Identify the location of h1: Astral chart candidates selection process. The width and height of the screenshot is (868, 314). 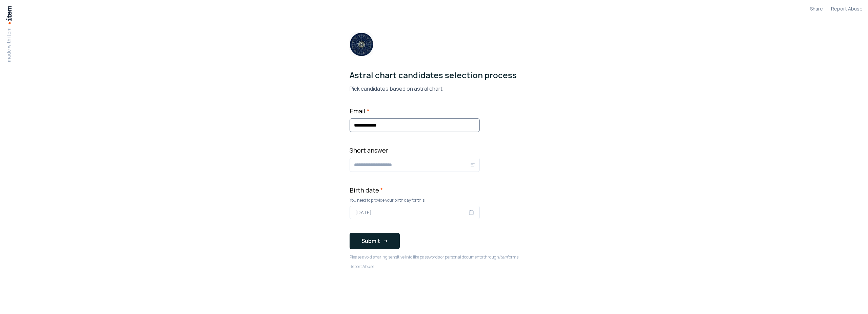
(434, 75).